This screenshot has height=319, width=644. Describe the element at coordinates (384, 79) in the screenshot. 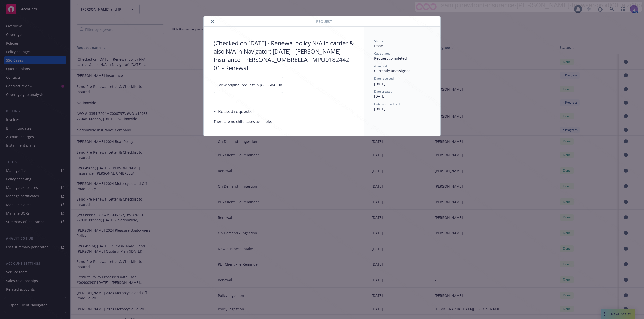

I see `span: Date received` at that location.